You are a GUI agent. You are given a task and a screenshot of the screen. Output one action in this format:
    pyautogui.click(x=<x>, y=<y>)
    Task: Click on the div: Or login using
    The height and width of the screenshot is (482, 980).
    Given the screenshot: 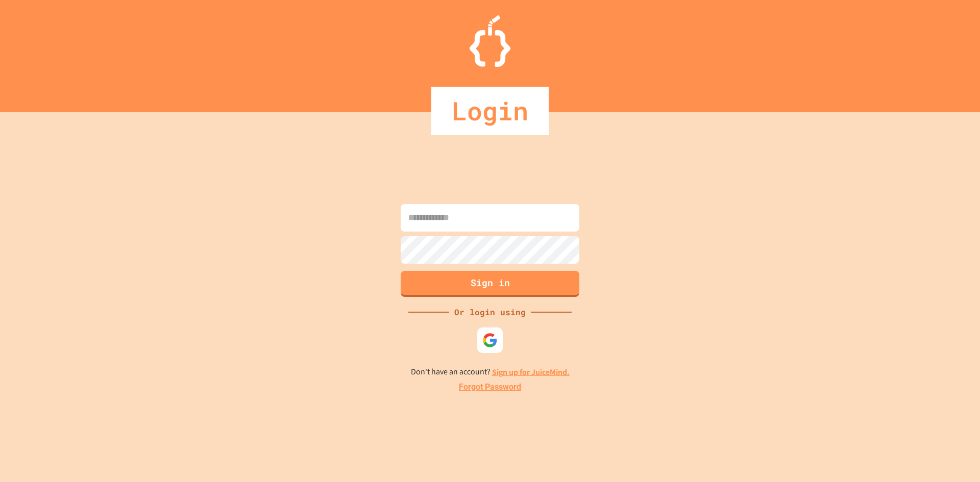 What is the action you would take?
    pyautogui.click(x=490, y=312)
    